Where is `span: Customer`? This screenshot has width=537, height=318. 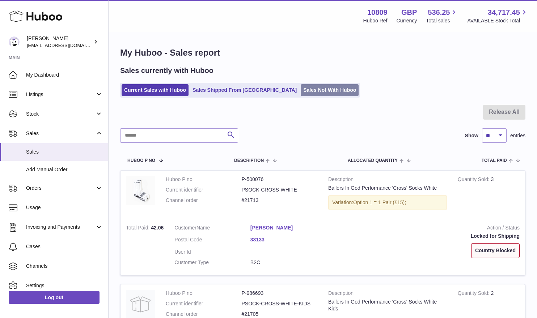
span: Customer is located at coordinates (185, 228).